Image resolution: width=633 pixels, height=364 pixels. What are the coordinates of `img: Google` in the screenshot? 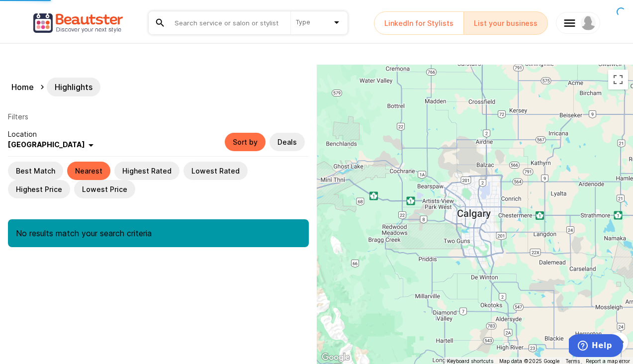 It's located at (336, 357).